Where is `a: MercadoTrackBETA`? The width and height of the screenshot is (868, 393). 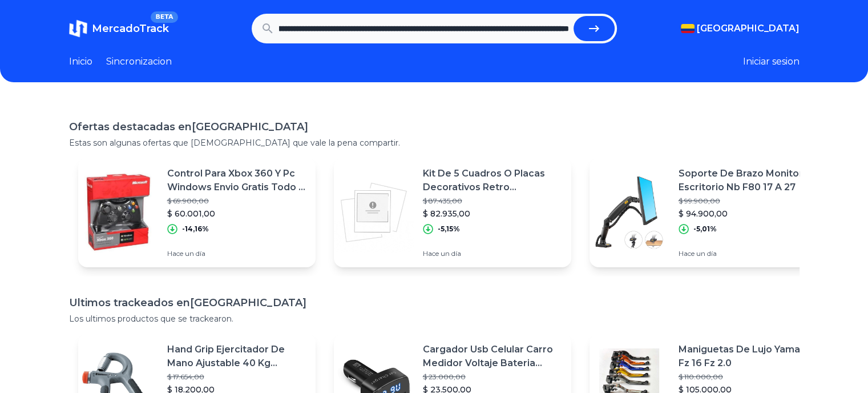
a: MercadoTrackBETA is located at coordinates (119, 29).